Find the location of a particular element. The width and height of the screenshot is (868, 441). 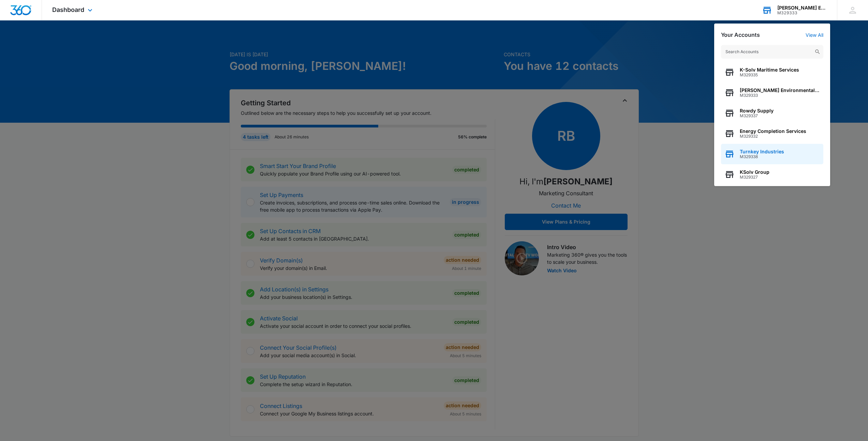

span: M329335 is located at coordinates (769, 75).